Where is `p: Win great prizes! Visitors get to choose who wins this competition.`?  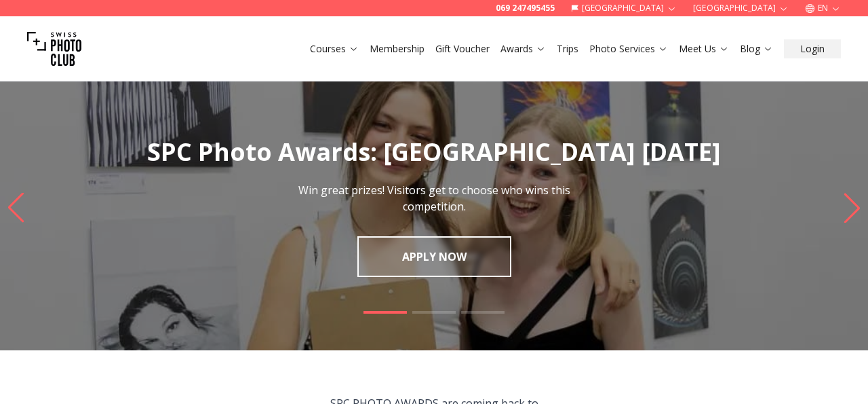
p: Win great prizes! Visitors get to choose who wins this competition. is located at coordinates (434, 198).